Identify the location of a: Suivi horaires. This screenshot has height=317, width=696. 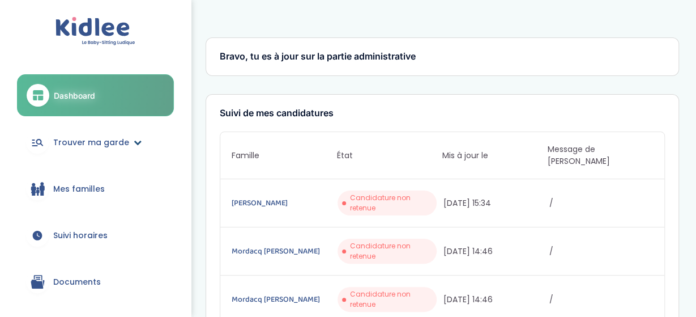
(95, 235).